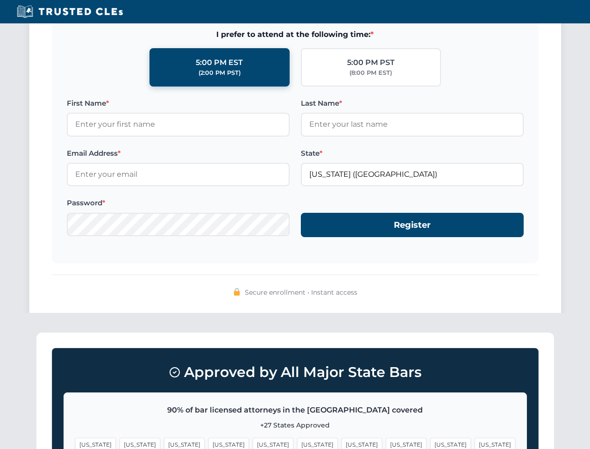 This screenshot has height=449, width=590. What do you see at coordinates (178, 153) in the screenshot?
I see `label: Email Address` at bounding box center [178, 153].